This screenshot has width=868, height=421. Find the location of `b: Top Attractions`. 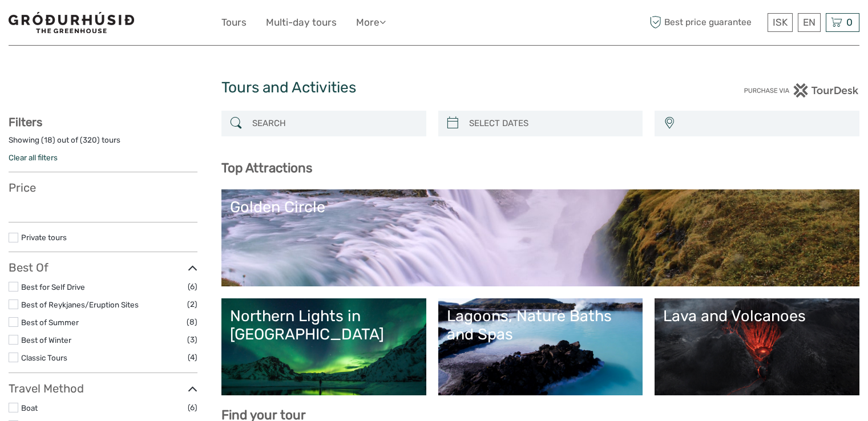

b: Top Attractions is located at coordinates (266, 168).